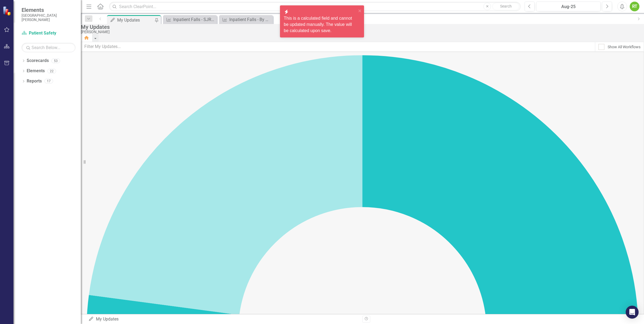 This screenshot has height=324, width=644. Describe the element at coordinates (51, 71) in the screenshot. I see `div: 22` at that location.